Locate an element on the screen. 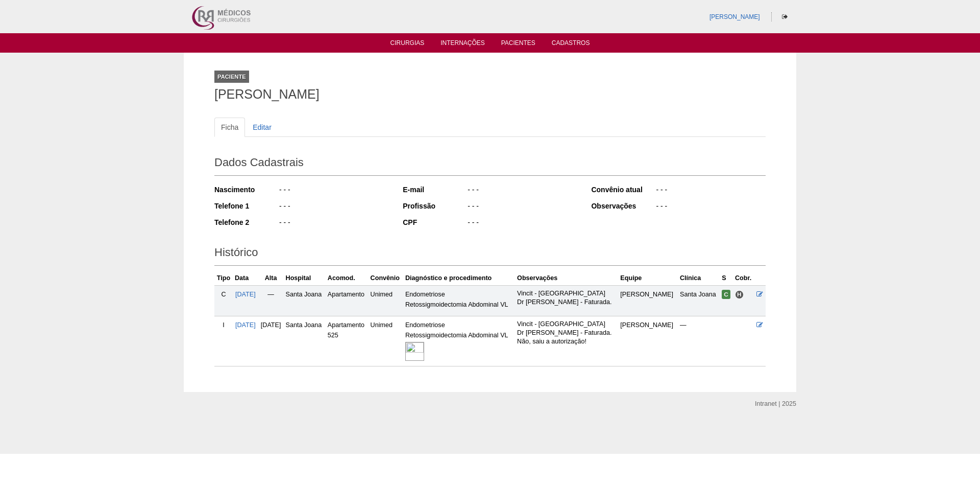  div: Profissão is located at coordinates (434, 205).